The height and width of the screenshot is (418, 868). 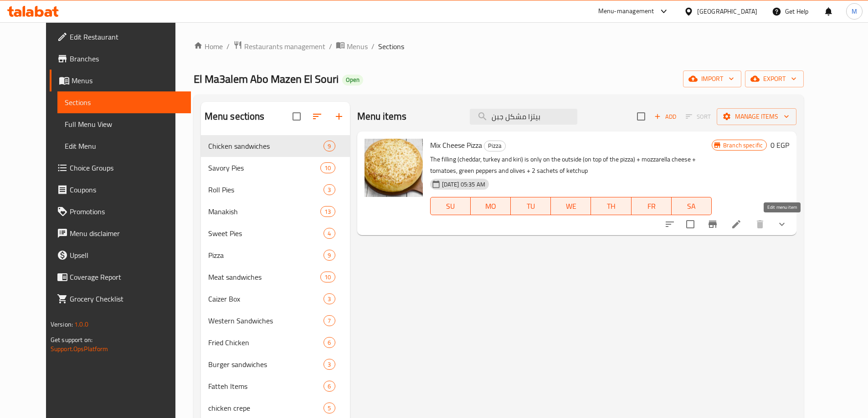 What do you see at coordinates (266, 146) in the screenshot?
I see `span: Chicken sandwiches` at bounding box center [266, 146].